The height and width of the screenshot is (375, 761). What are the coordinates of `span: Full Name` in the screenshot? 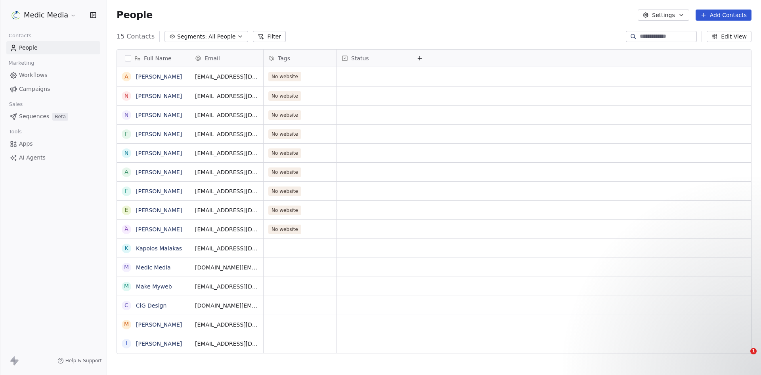 It's located at (158, 58).